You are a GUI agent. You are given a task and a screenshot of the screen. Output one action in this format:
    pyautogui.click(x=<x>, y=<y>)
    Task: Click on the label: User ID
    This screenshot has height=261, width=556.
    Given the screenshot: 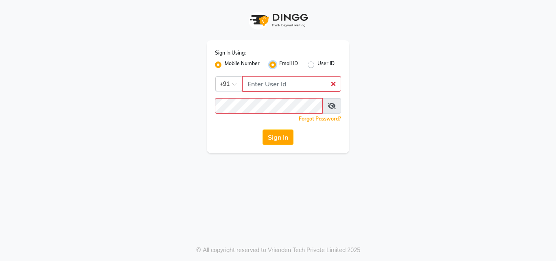 What is the action you would take?
    pyautogui.click(x=326, y=65)
    